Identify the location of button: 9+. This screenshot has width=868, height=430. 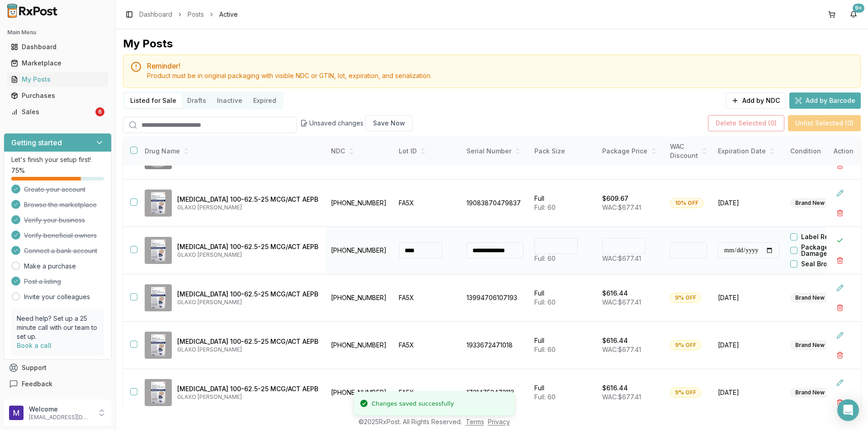
(853, 15).